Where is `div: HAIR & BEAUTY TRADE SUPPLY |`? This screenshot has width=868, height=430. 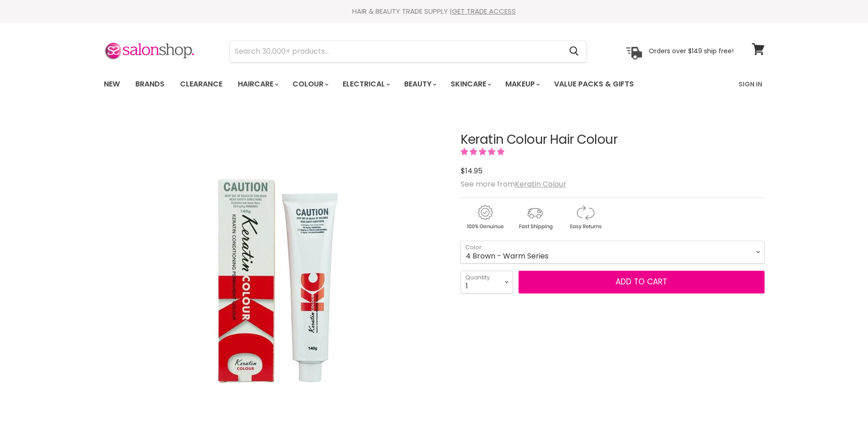 div: HAIR & BEAUTY TRADE SUPPLY | is located at coordinates (434, 11).